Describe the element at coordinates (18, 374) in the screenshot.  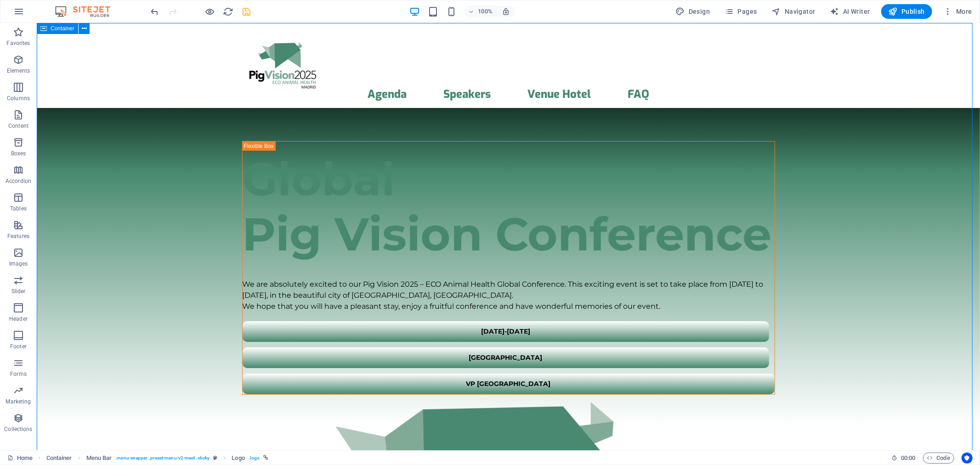
I see `p: Forms` at that location.